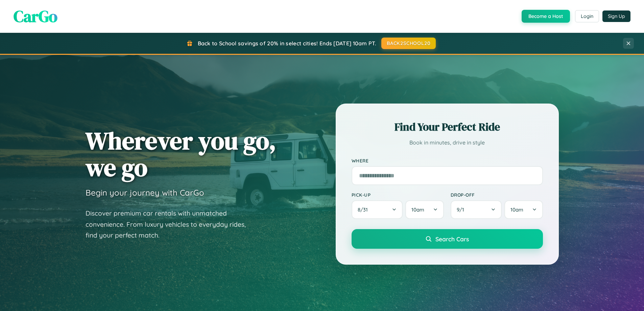  I want to click on button: 9/1, so click(477, 209).